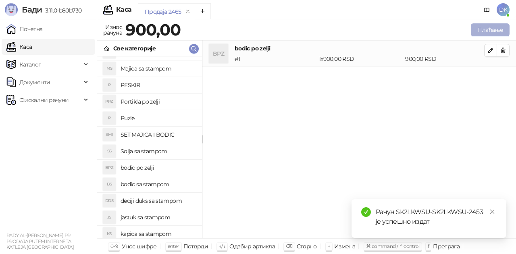  I want to click on button: Add tab, so click(203, 11).